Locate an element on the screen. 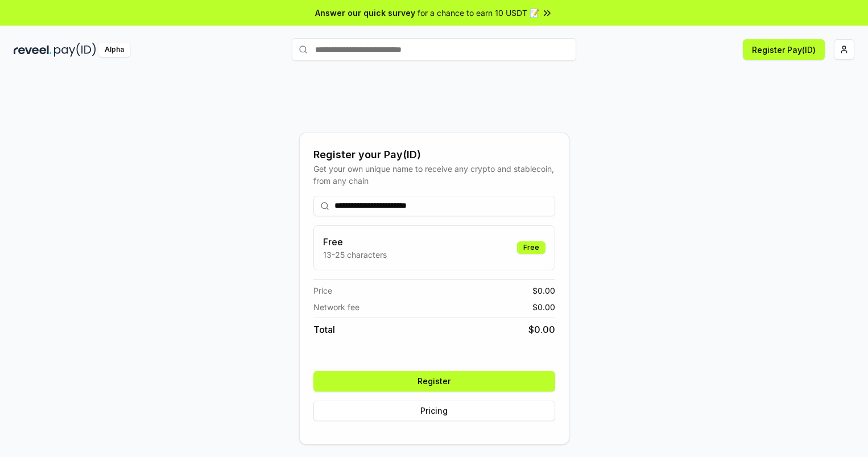 The width and height of the screenshot is (868, 457). div: Register your Pay(ID) is located at coordinates (434, 155).